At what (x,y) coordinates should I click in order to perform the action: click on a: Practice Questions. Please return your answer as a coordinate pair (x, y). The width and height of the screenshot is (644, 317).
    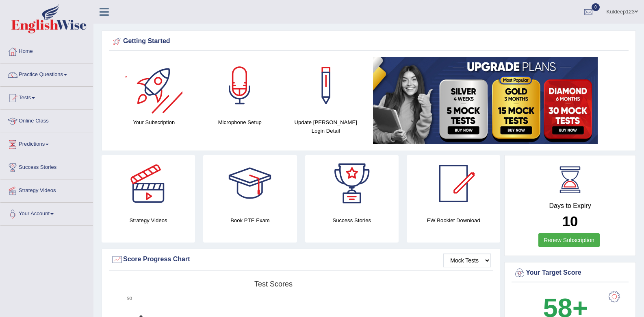
    Looking at the image, I should click on (47, 74).